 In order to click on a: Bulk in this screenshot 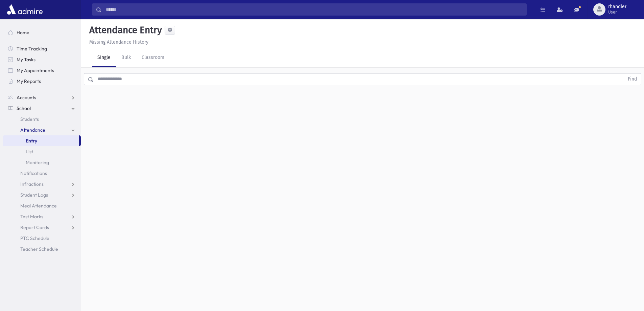, I will do `click(126, 58)`.